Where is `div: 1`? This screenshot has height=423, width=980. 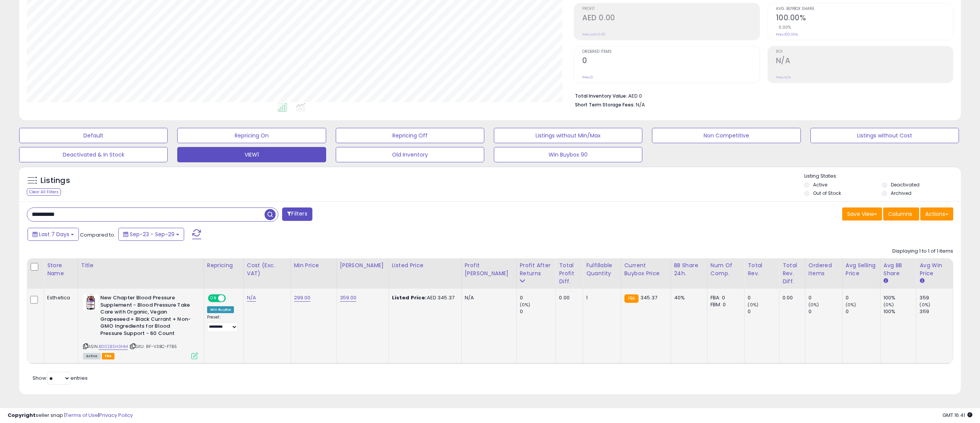 div: 1 is located at coordinates (600, 298).